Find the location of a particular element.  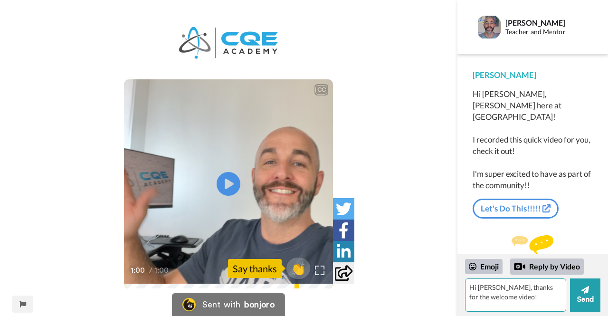

img: Full screen is located at coordinates (320, 270).